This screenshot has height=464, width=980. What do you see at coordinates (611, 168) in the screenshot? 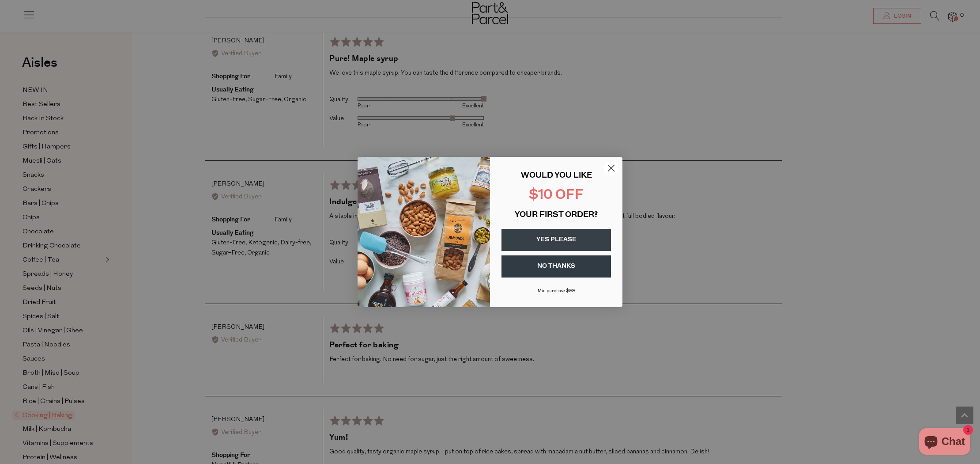
I see `button: Close dialog` at bounding box center [611, 168].